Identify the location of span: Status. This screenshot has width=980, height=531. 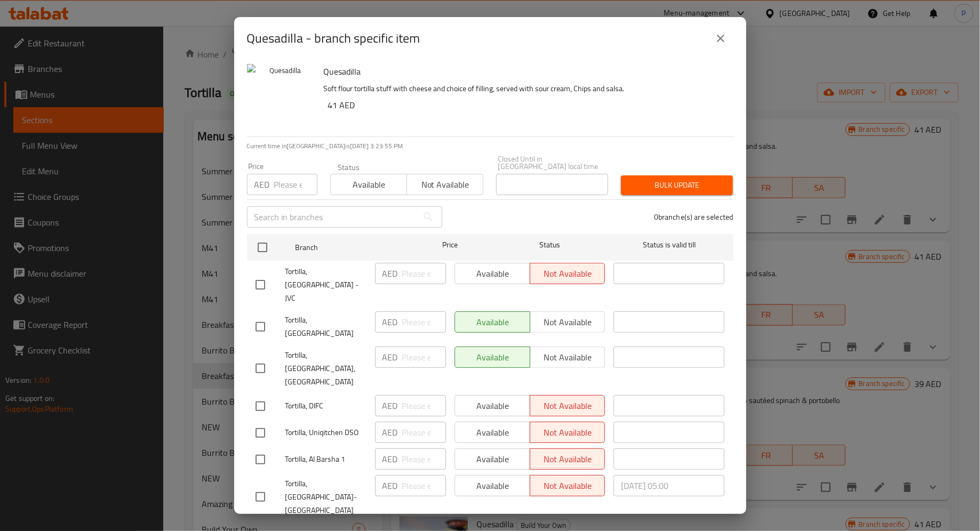
(549, 245).